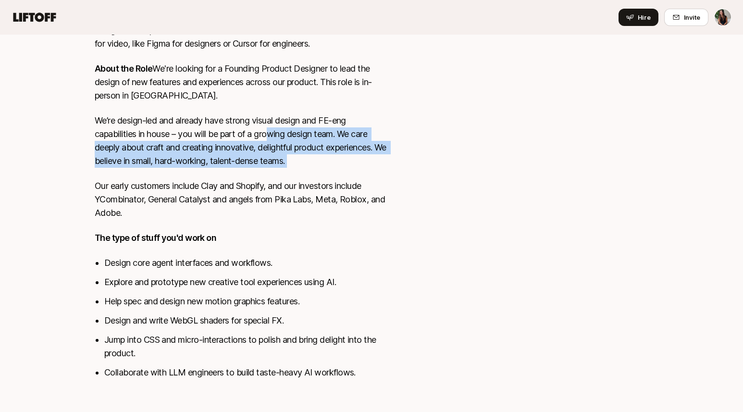 This screenshot has width=743, height=412. I want to click on button: Invite, so click(686, 17).